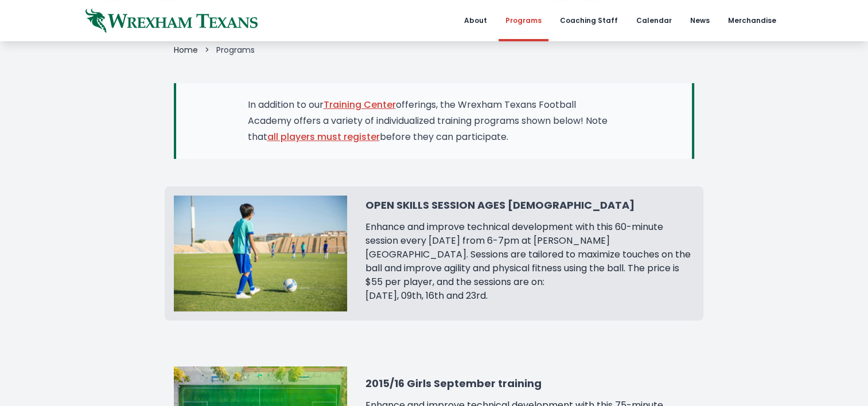 This screenshot has width=868, height=406. I want to click on a: Home, so click(186, 50).